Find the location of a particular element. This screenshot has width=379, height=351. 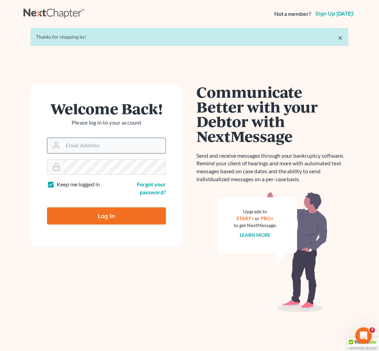

div: TrustedSite Certified is located at coordinates (363, 345).